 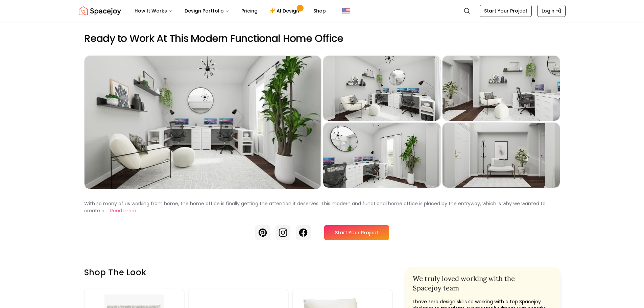 I want to click on img: United States, so click(x=346, y=11).